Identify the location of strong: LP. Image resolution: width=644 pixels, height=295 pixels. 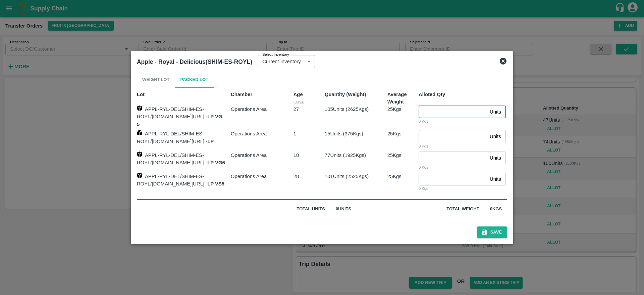
(210, 141).